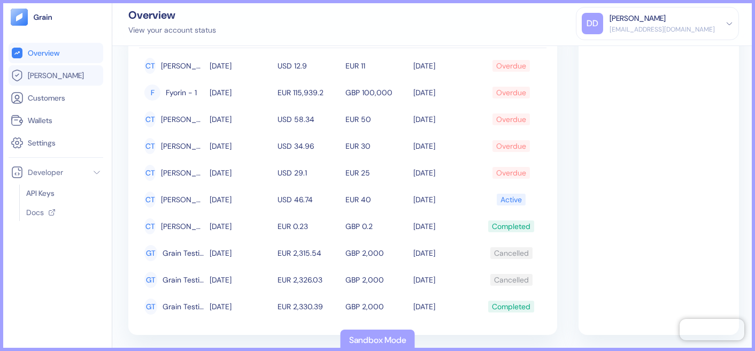 The height and width of the screenshot is (351, 755). I want to click on td: EUR 2,326.03, so click(309, 280).